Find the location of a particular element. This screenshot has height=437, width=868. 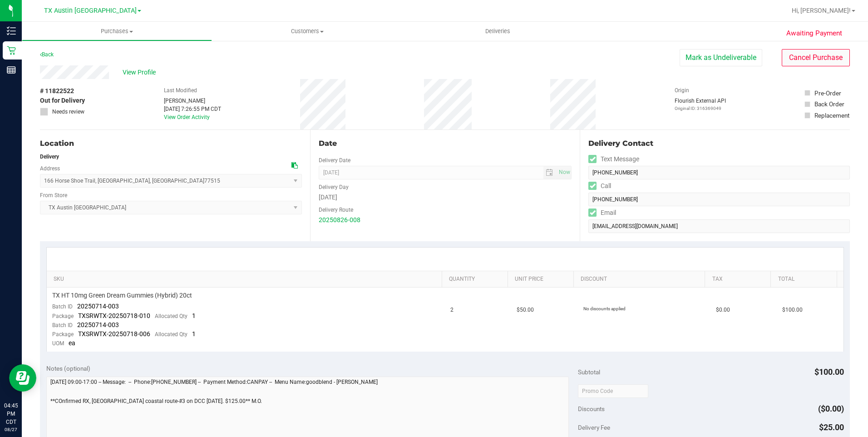

a: Tax is located at coordinates (740, 279).